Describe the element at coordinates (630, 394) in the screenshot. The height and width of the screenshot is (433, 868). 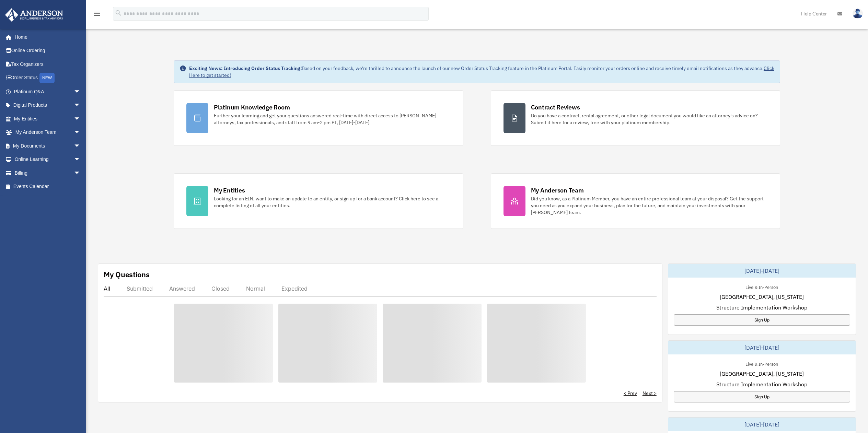
I see `a: < Prev` at that location.